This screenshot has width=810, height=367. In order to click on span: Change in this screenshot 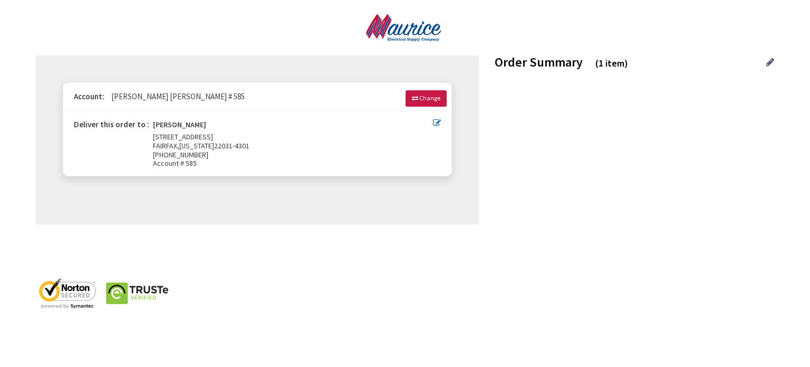, I will do `click(430, 98)`.